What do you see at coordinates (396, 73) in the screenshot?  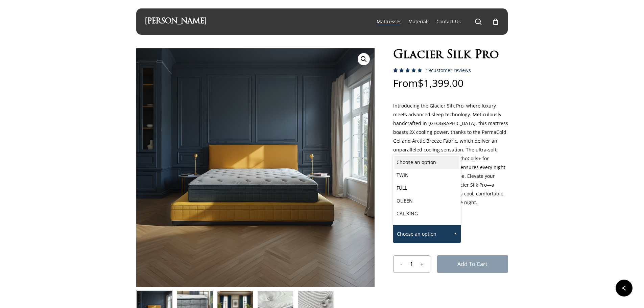 I see `span: 18` at bounding box center [396, 73].